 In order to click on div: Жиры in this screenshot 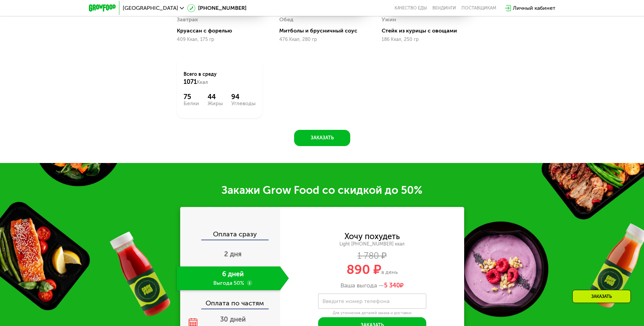, I will do `click(215, 104)`.